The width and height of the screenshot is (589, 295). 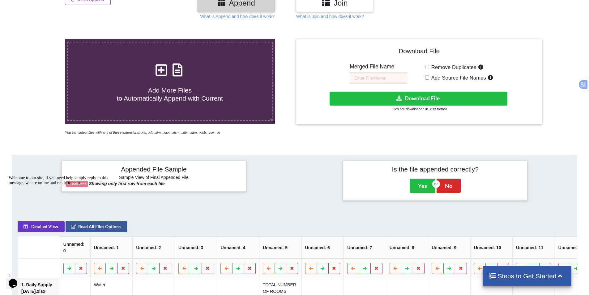 What do you see at coordinates (238, 247) in the screenshot?
I see `th: Unnamed: 4` at bounding box center [238, 247].